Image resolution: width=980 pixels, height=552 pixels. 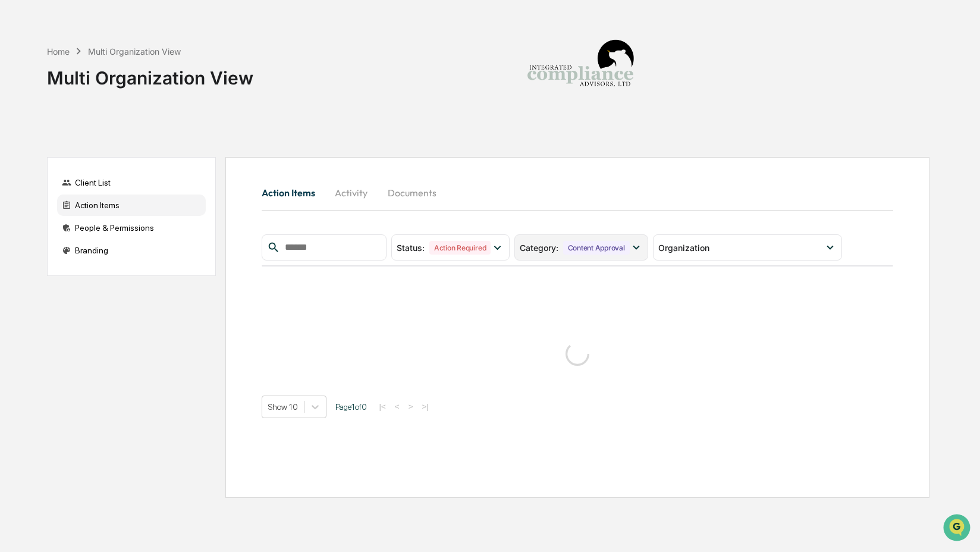 I want to click on span: Page 1 of 0, so click(x=351, y=407).